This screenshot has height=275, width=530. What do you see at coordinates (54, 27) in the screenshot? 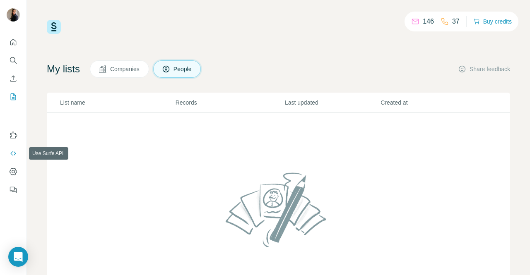
I see `img: Surfe Logo` at bounding box center [54, 27].